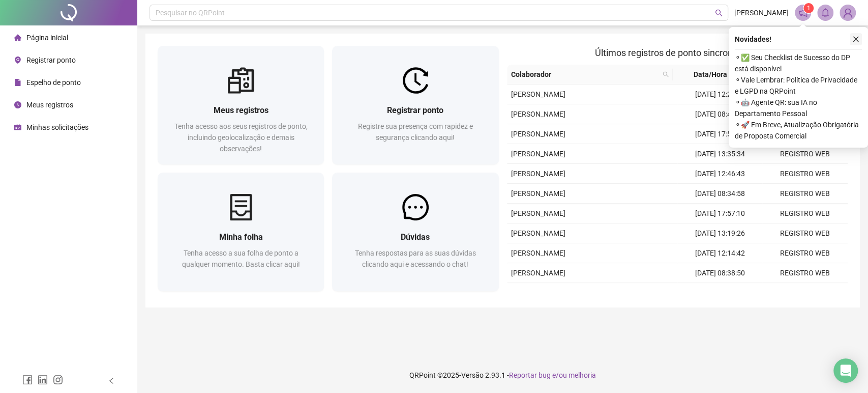 The image size is (868, 393). What do you see at coordinates (241, 258) in the screenshot?
I see `span: Tenha acesso a sua folha de ponto a qualquer momento. Basta clicar aqui!` at bounding box center [241, 258].